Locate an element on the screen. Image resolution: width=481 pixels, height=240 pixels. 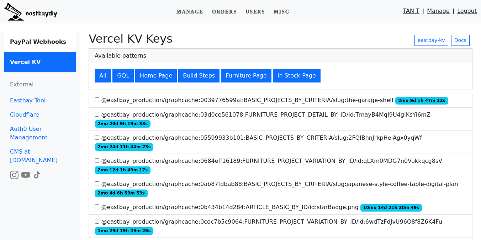
a: Vercel KV is located at coordinates (40, 62).